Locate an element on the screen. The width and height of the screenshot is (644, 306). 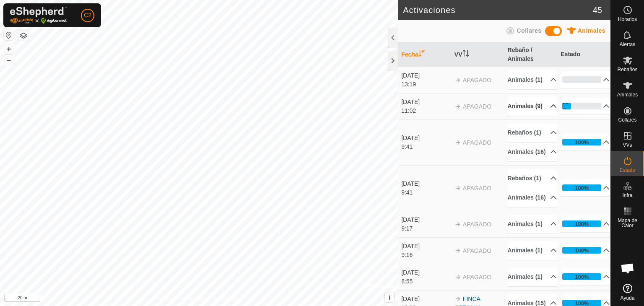
span: Ayuda is located at coordinates (627, 299).